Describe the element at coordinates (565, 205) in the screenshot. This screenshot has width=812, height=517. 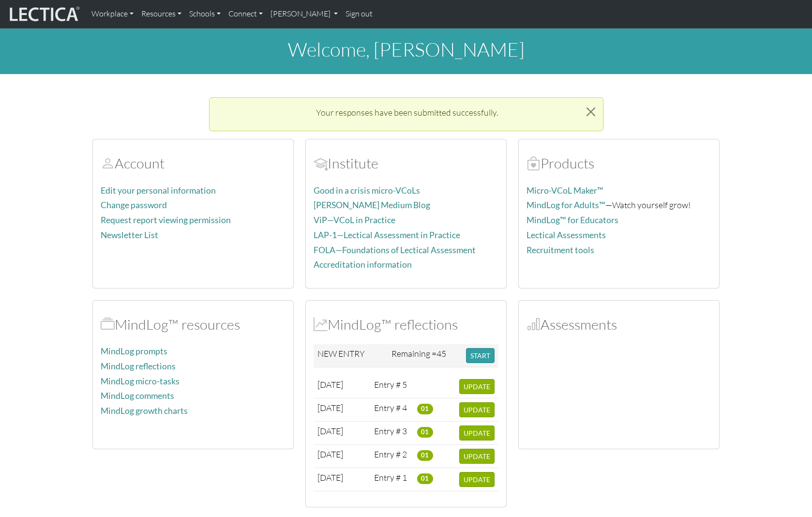
I see `a: MindLog for Adults™` at that location.